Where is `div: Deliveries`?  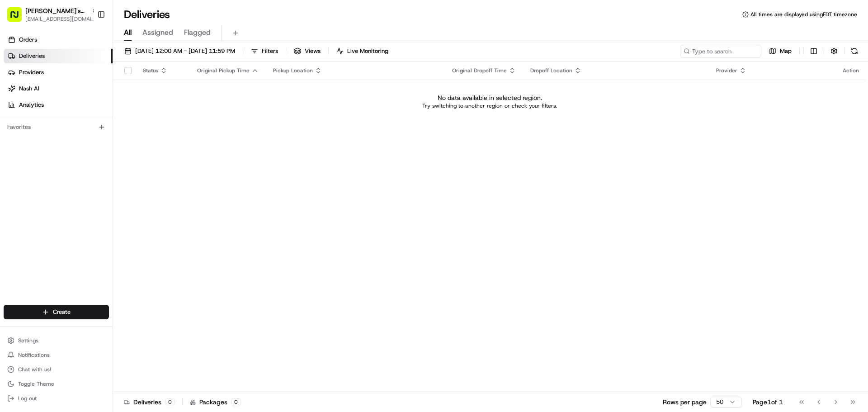 div: Deliveries is located at coordinates (149, 402).